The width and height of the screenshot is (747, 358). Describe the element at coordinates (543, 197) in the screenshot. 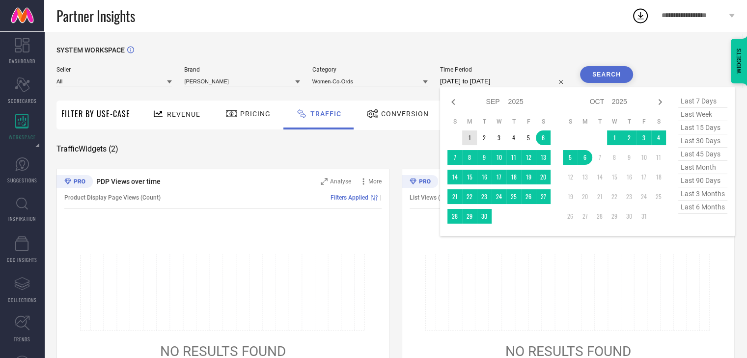

I see `td: Sat Sep 27 2025` at that location.